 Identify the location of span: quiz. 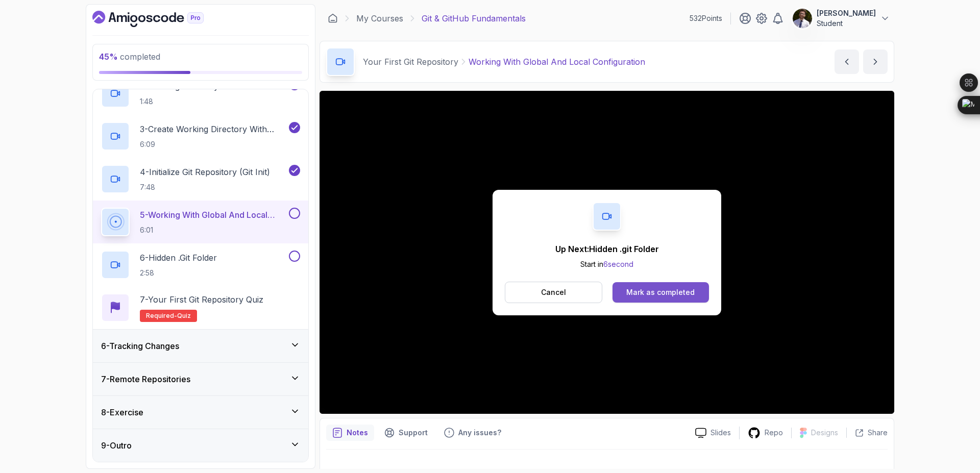
(184, 316).